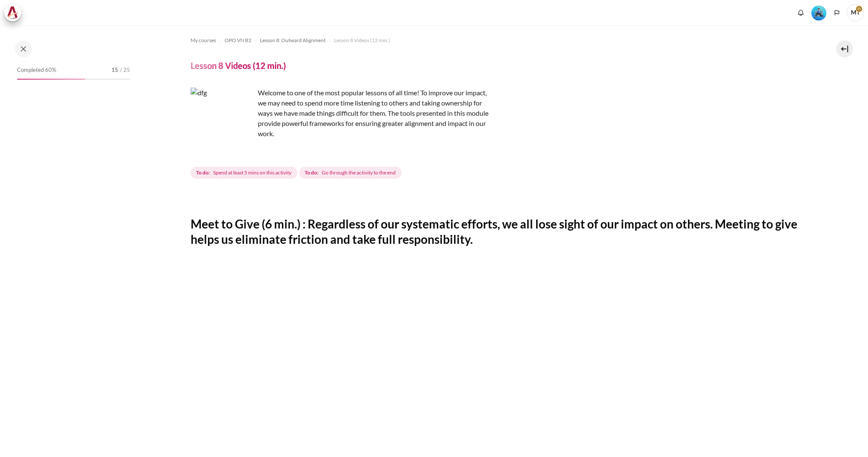  I want to click on h4: Lesson 8 Videos (12 min.), so click(238, 65).